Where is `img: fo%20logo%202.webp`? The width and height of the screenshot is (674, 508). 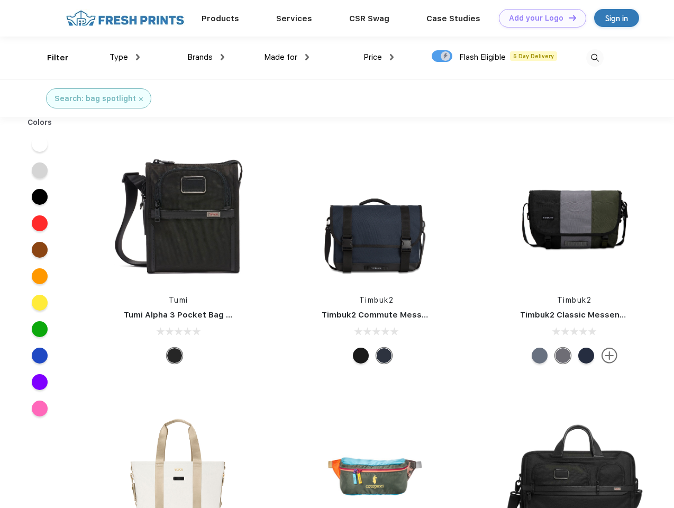
img: fo%20logo%202.webp is located at coordinates (125, 18).